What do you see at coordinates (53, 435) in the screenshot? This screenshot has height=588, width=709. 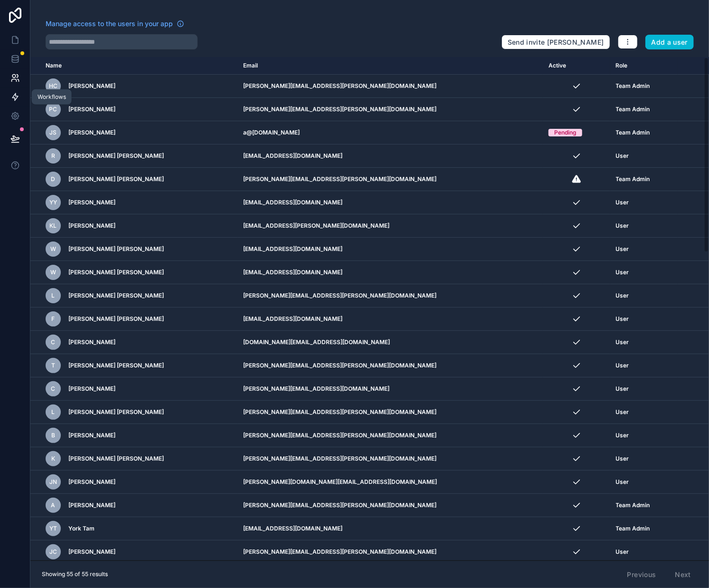 I see `span: B` at bounding box center [53, 435].